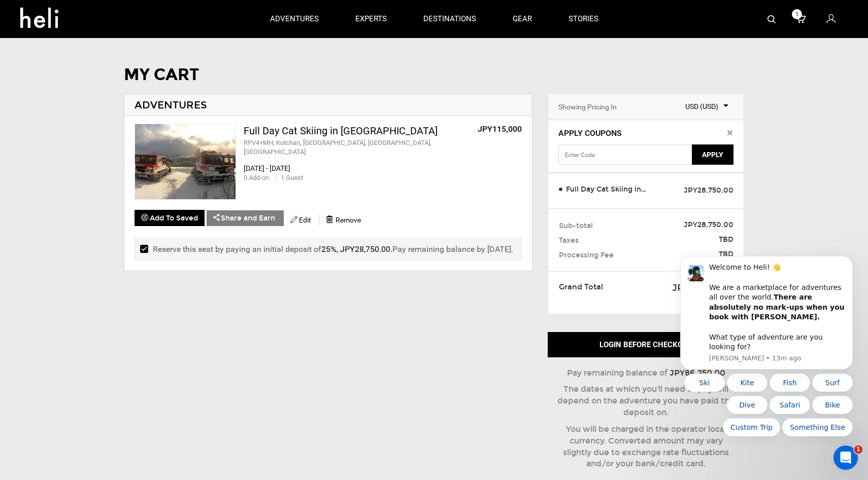 The height and width of the screenshot is (480, 868). I want to click on img: Profile image for Carl, so click(31, 85).